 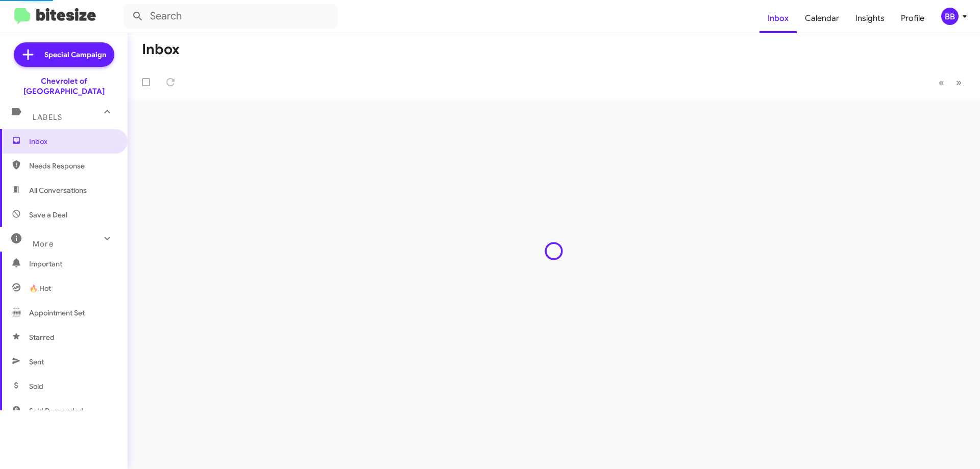 I want to click on a: Special Campaign, so click(x=63, y=55).